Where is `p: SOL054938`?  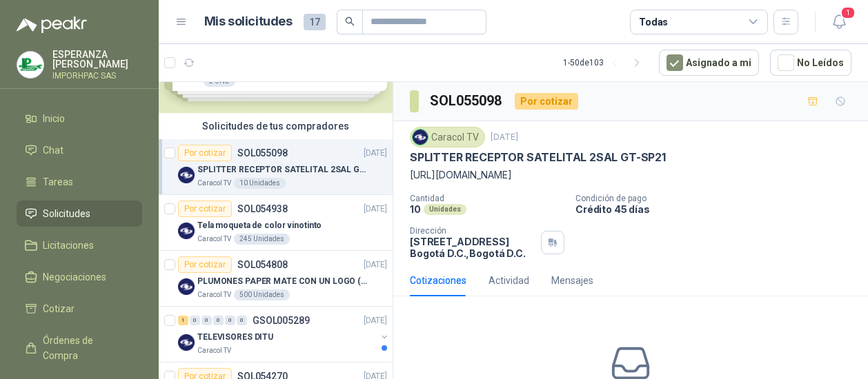 p: SOL054938 is located at coordinates (262, 209).